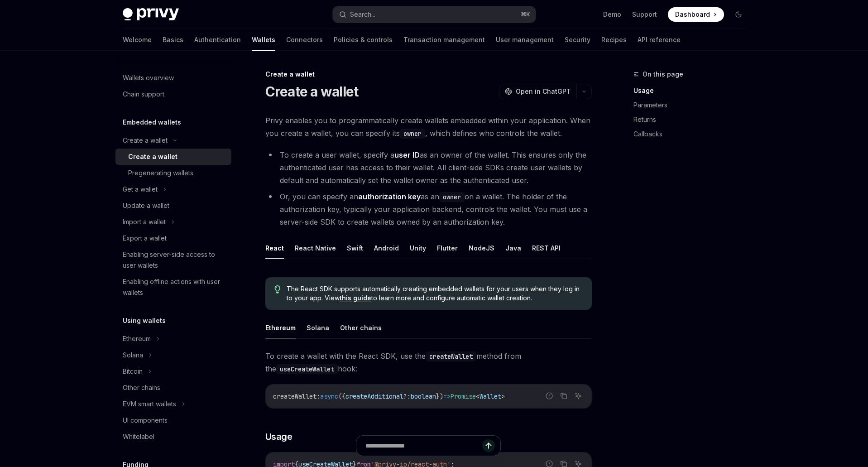 The image size is (868, 467). I want to click on a: Enabling server-side access to user wallets, so click(174, 260).